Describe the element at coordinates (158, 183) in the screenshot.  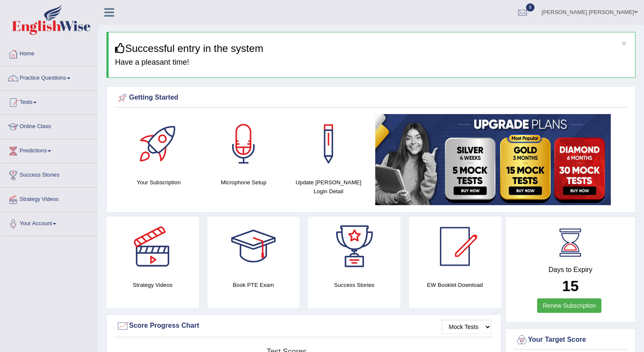
I see `h4: Your Subscription` at that location.